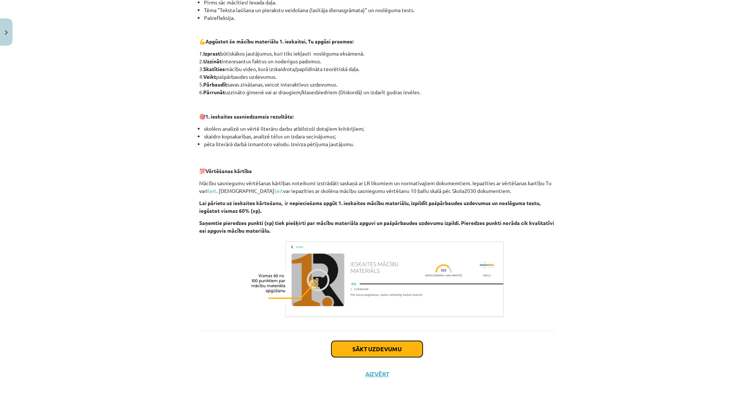 The width and height of the screenshot is (754, 405). What do you see at coordinates (377, 349) in the screenshot?
I see `button: Sākt uzdevumu` at bounding box center [377, 349].